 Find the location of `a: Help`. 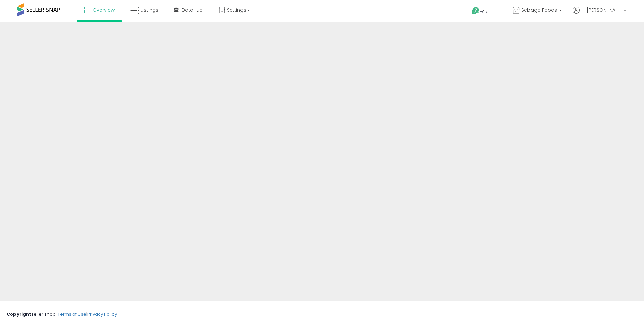

a: Help is located at coordinates (484, 12).